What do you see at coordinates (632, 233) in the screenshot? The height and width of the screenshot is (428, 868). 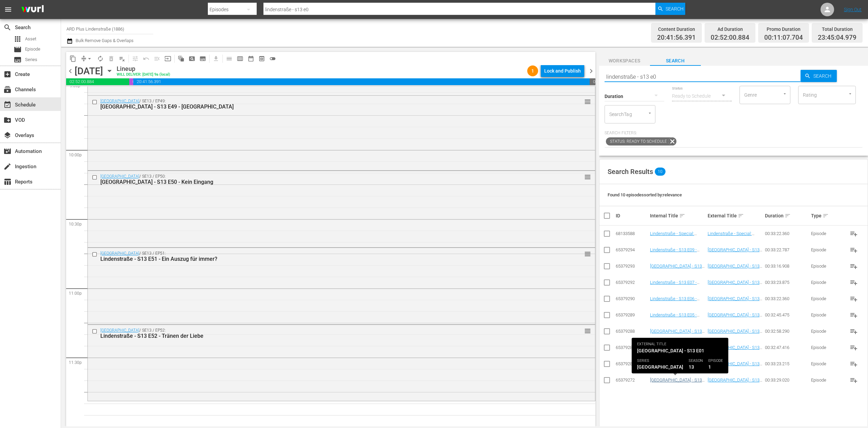 I see `div: 68133588` at bounding box center [632, 233].